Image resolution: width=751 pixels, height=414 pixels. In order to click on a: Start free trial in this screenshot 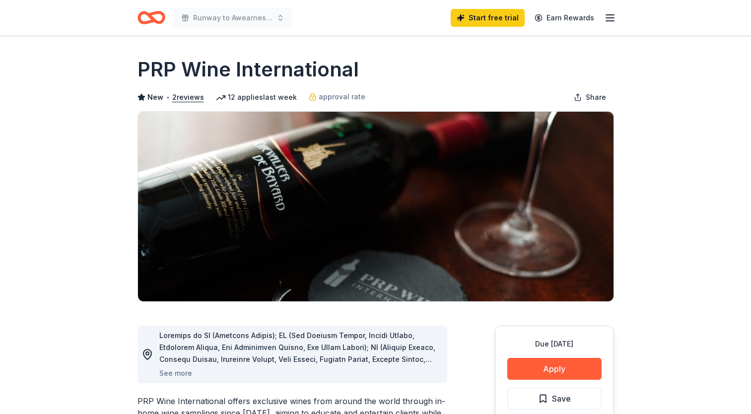, I will do `click(487, 18)`.